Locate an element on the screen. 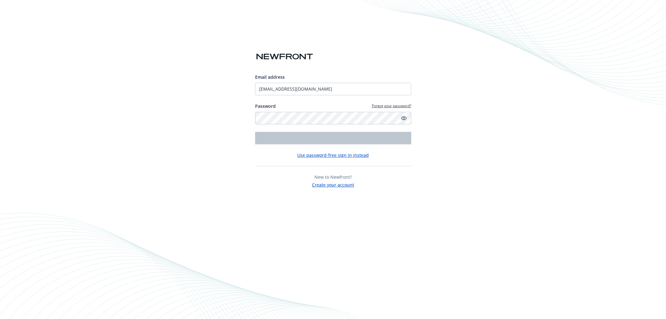  span: Email address is located at coordinates (270, 77).